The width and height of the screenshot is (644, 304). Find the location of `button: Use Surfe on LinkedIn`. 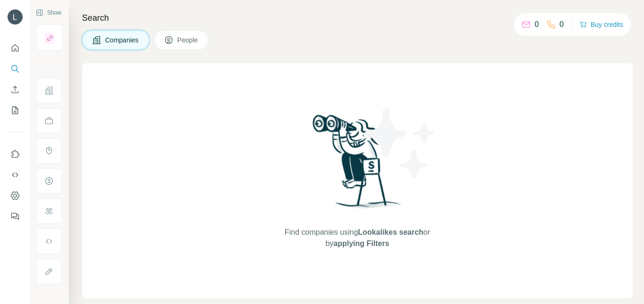

button: Use Surfe on LinkedIn is located at coordinates (15, 154).